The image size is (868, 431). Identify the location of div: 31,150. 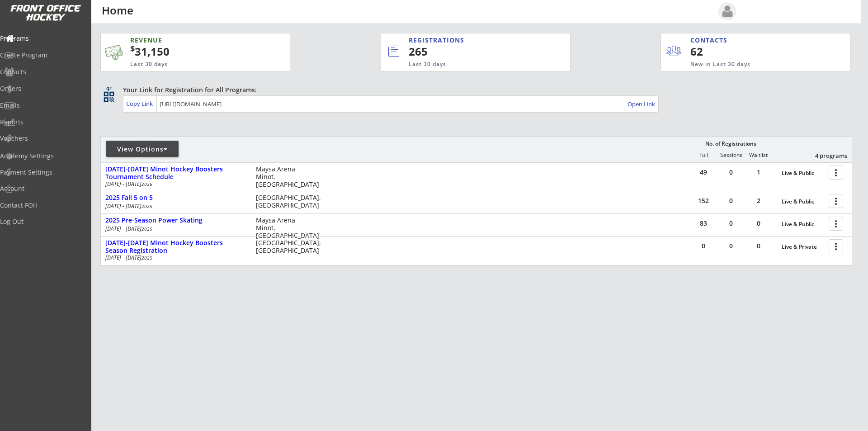
(196, 51).